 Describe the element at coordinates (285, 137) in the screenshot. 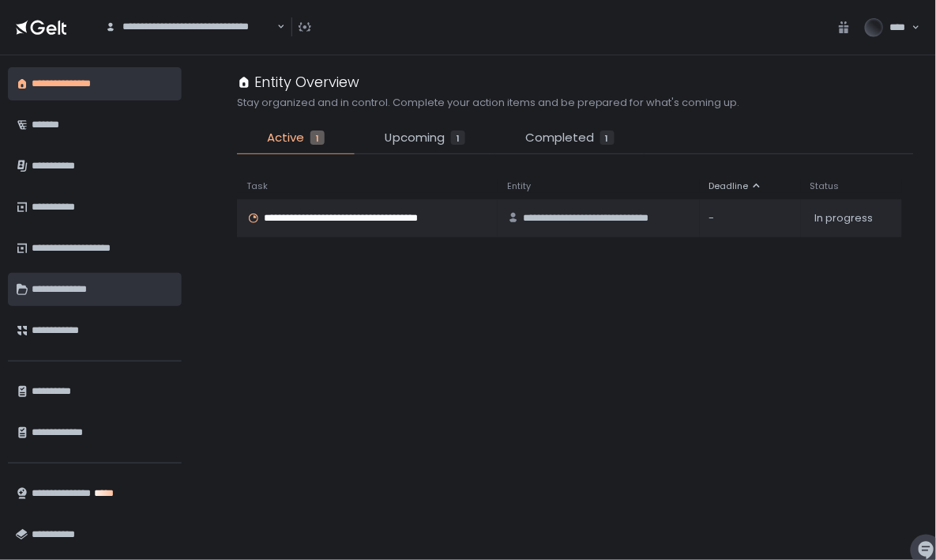

I see `span: Active` at that location.